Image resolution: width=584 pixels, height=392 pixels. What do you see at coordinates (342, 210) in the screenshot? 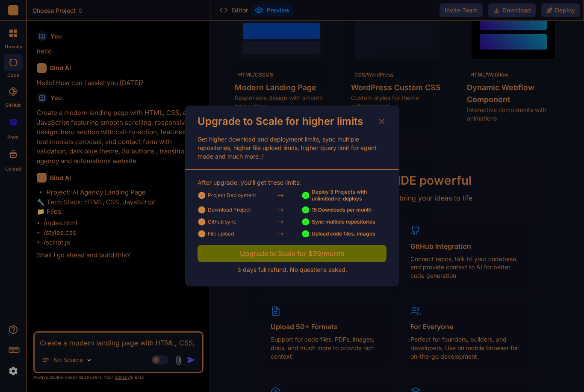
I see `p: 15 Downloads per month` at bounding box center [342, 210].